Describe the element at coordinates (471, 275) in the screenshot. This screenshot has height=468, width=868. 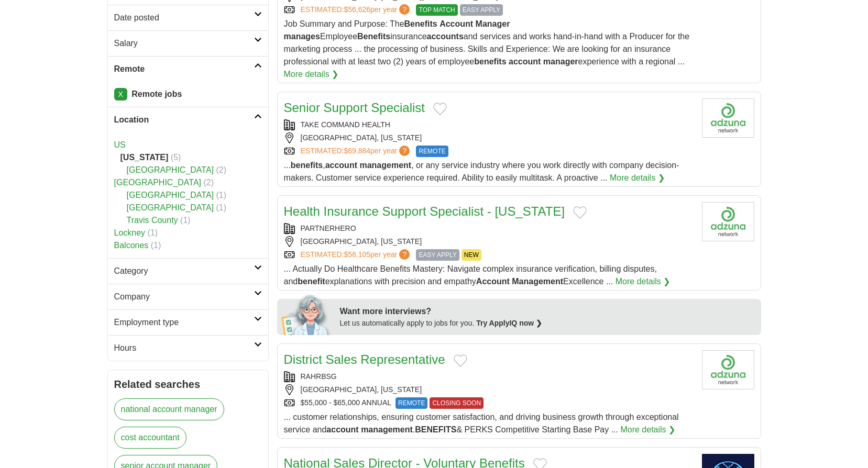
I see `span: ... Actually Do Healthcare Benefits Mastery: Navigate complex insurance verification, billing dis...` at that location.